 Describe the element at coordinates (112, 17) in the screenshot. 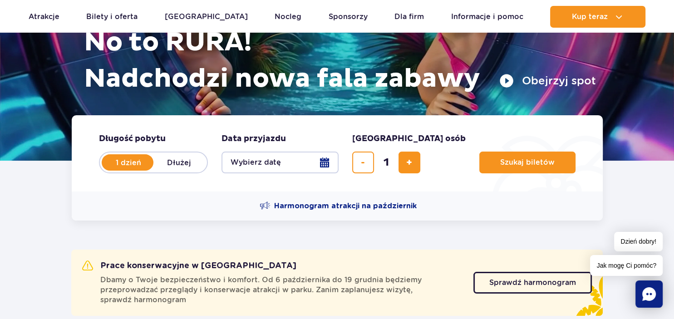

I see `a: Bilety i oferta` at that location.